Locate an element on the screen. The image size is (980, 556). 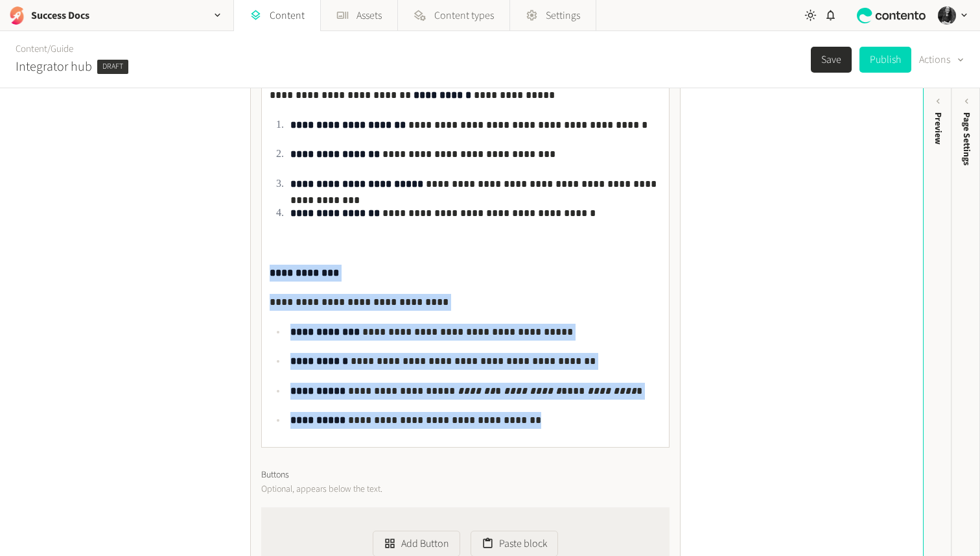
a: Content is located at coordinates (31, 49).